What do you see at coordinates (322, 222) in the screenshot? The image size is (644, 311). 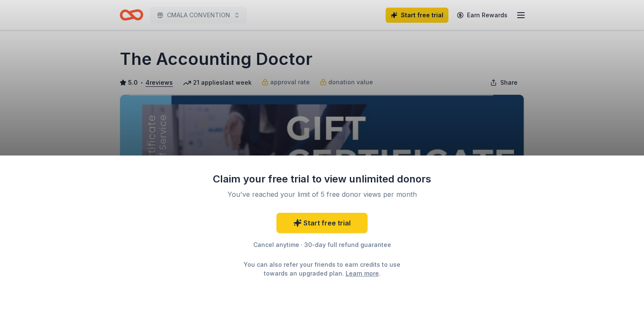 I see `a: Start free trial` at bounding box center [322, 222].